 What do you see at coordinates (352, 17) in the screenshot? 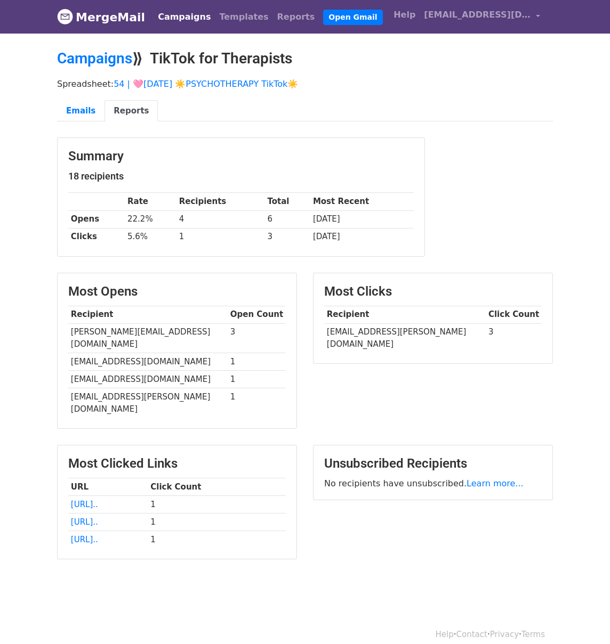
I see `a: Open Gmail` at bounding box center [352, 17].